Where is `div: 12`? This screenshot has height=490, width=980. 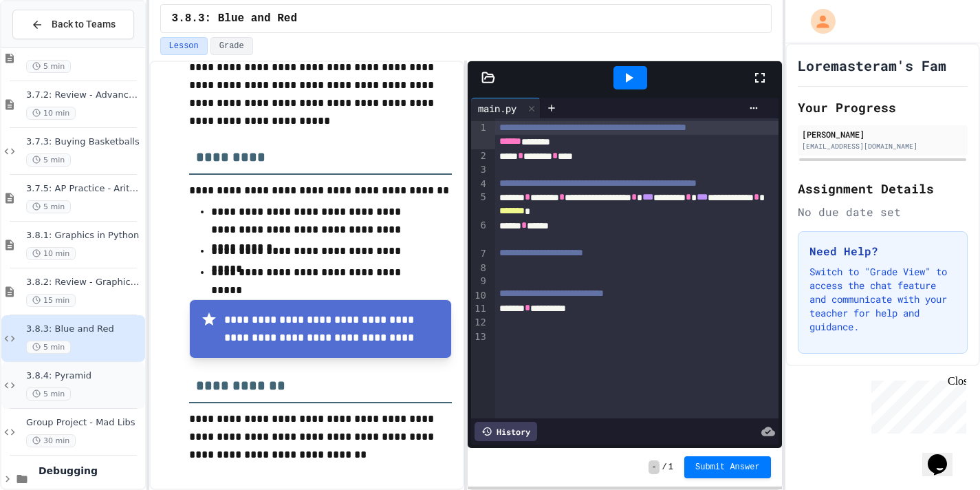
div: 12 is located at coordinates (480, 323).